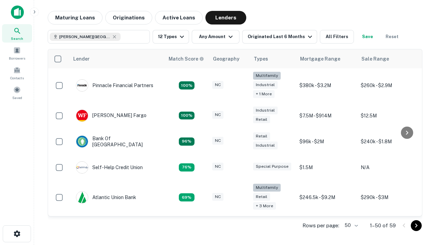 The width and height of the screenshot is (436, 245). What do you see at coordinates (383, 226) in the screenshot?
I see `p: 1–50 of 59` at bounding box center [383, 226].